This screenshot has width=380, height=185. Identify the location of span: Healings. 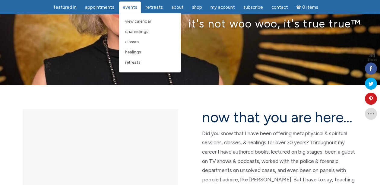
(133, 52).